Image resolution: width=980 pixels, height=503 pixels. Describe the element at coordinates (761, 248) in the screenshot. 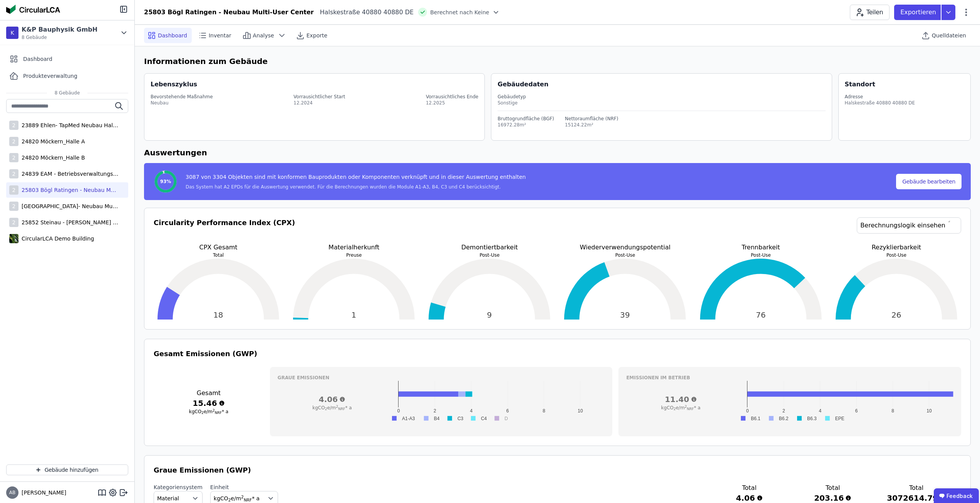

I see `p: Trennbarkeit` at that location.